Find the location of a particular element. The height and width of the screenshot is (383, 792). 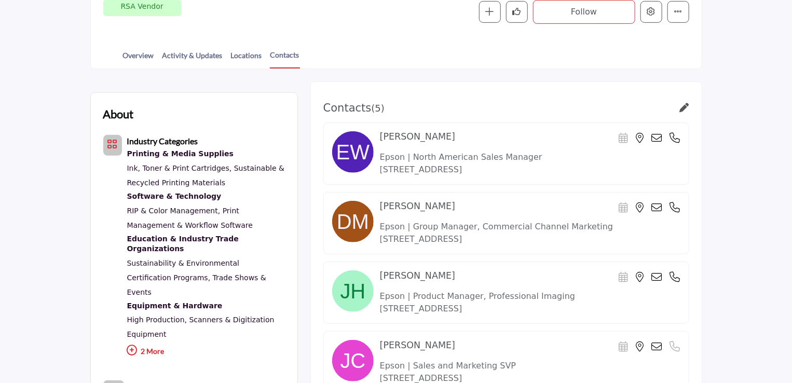

p: 2 More is located at coordinates (206, 352).